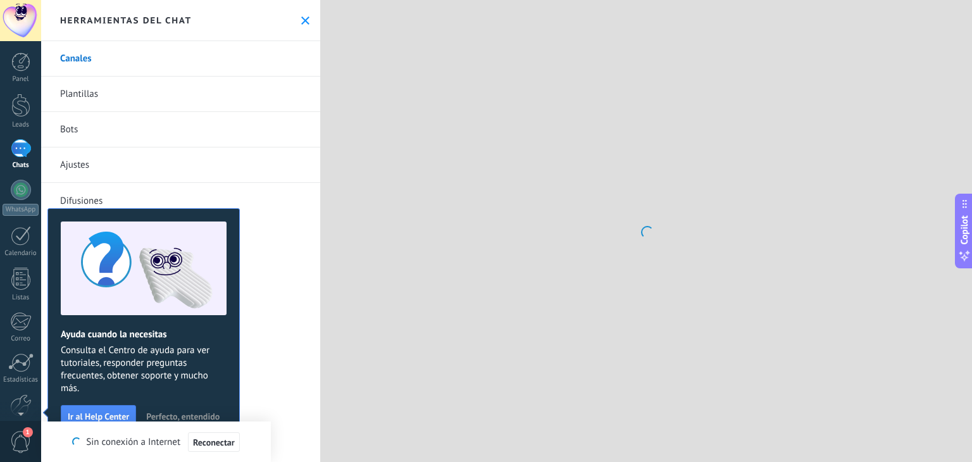 Image resolution: width=972 pixels, height=462 pixels. What do you see at coordinates (21, 339) in the screenshot?
I see `div: Correo` at bounding box center [21, 339].